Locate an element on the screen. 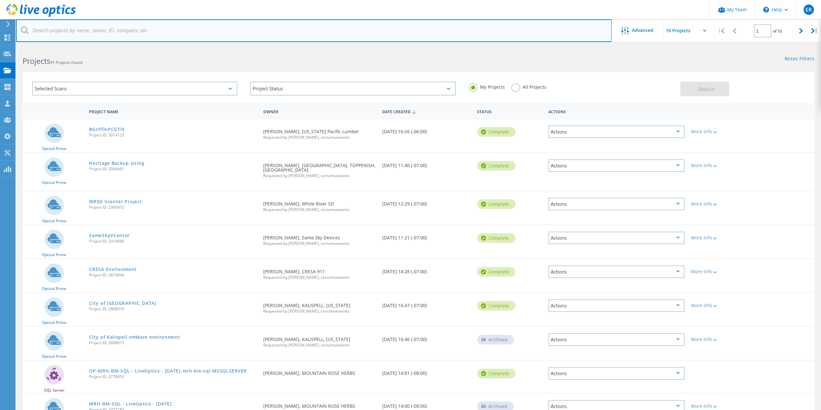  div: Owner is located at coordinates (320, 111).